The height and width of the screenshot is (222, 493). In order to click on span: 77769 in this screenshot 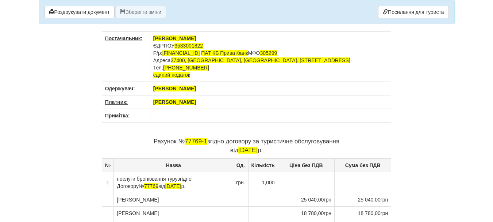, I will do `click(151, 186)`.